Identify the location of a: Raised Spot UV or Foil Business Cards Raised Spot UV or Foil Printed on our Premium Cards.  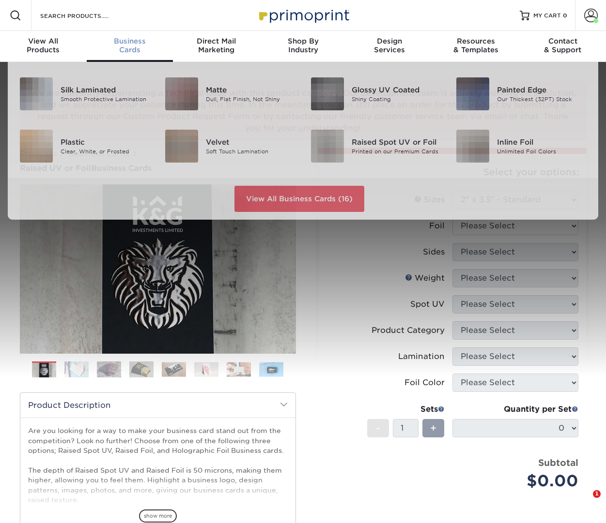
(376, 146).